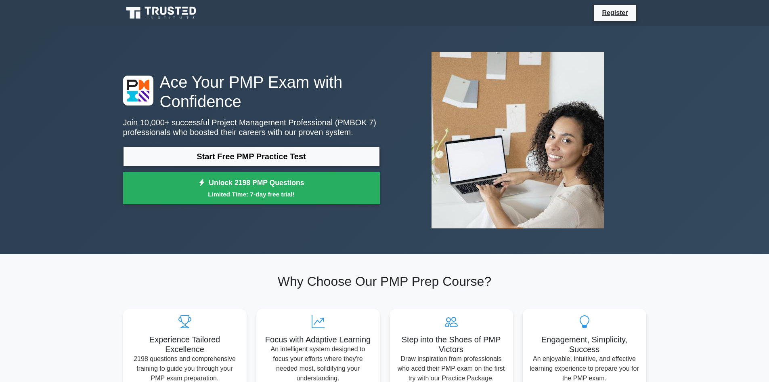  I want to click on h5: Experience Tailored Excellence, so click(185, 344).